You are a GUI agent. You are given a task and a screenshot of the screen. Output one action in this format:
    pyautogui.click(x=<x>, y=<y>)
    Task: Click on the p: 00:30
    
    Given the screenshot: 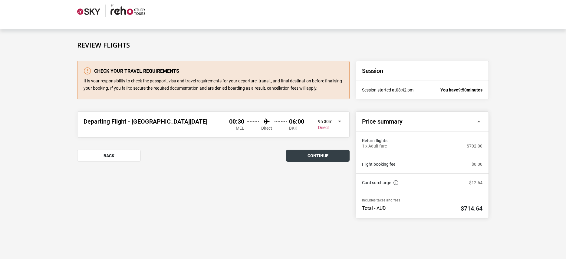 What is the action you would take?
    pyautogui.click(x=237, y=121)
    